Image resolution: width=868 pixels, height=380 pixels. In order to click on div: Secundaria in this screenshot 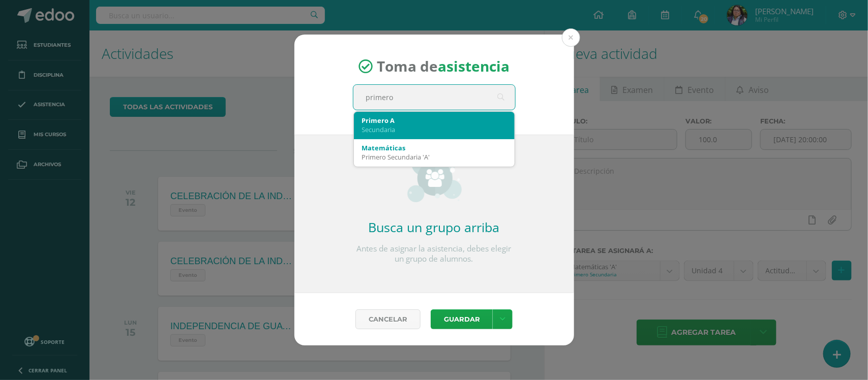, I will do `click(434, 129)`.